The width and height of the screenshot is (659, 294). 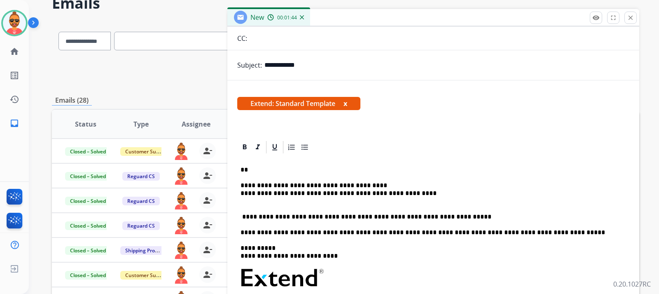 What do you see at coordinates (258, 147) in the screenshot?
I see `div: Italic` at bounding box center [258, 147].